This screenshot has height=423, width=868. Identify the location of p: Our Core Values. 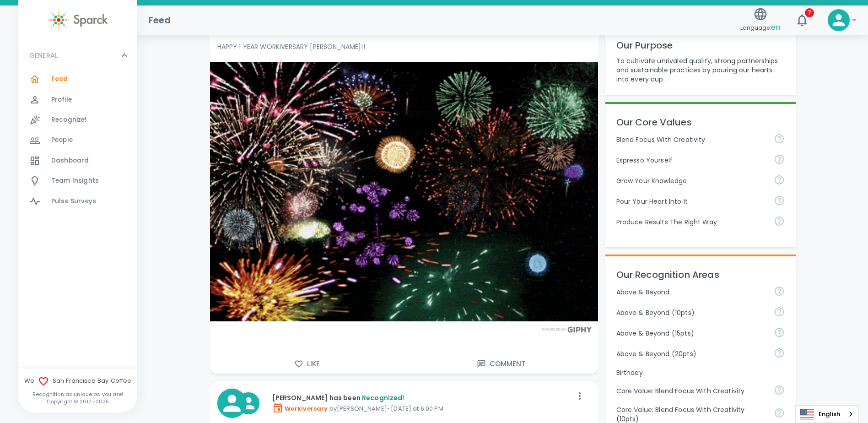
(700, 122).